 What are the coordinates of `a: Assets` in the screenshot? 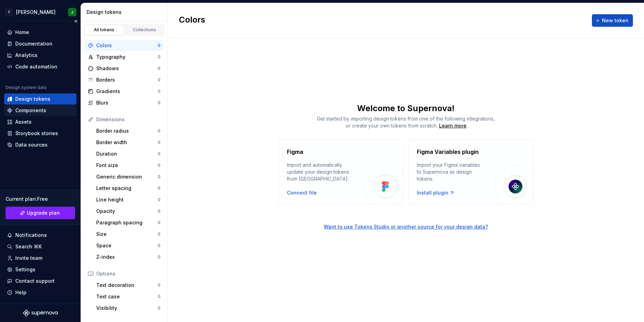 It's located at (41, 122).